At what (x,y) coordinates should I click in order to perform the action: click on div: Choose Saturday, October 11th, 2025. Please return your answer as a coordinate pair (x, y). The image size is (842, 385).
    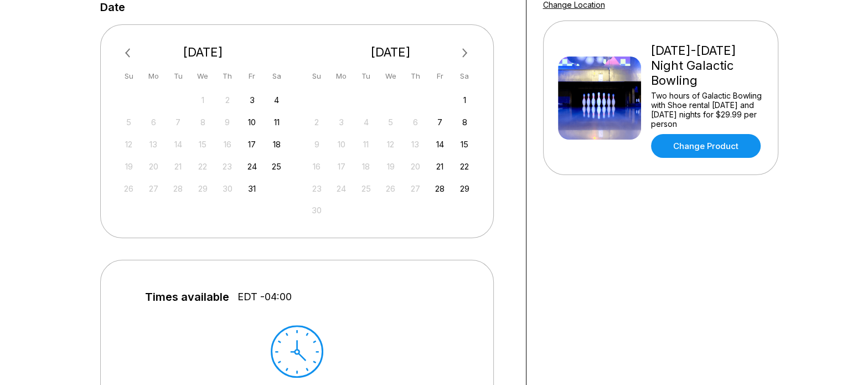
    Looking at the image, I should click on (276, 122).